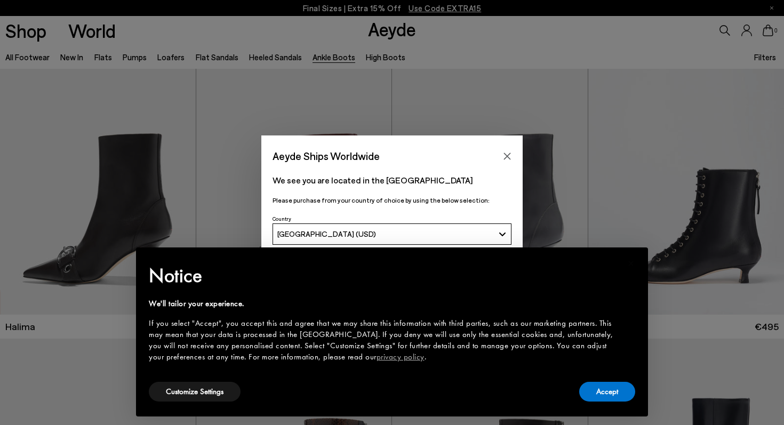 This screenshot has height=425, width=784. What do you see at coordinates (383, 340) in the screenshot?
I see `div: If you select "Accept", you accept this and agree that we may share this information with third p...` at bounding box center [383, 340].